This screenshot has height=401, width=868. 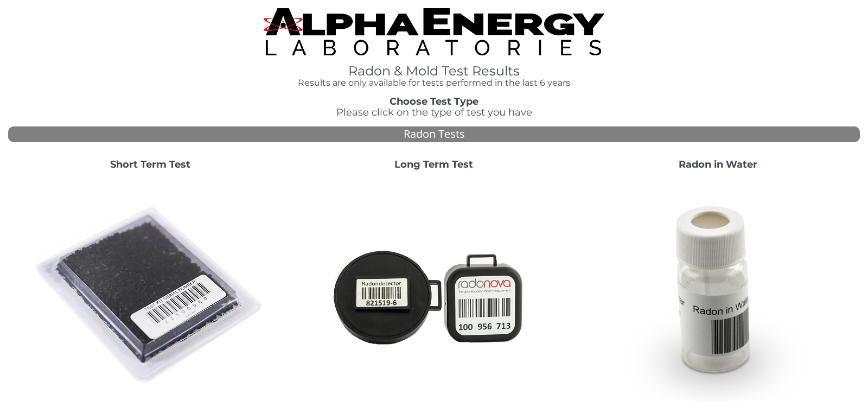 I want to click on span: Please click on the type of test you have, so click(x=434, y=112).